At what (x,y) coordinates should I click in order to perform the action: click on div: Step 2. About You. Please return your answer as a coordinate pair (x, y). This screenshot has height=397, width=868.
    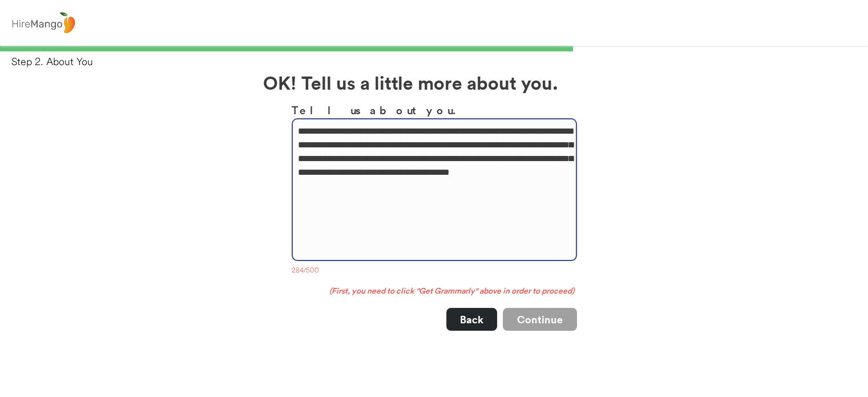
    Looking at the image, I should click on (439, 61).